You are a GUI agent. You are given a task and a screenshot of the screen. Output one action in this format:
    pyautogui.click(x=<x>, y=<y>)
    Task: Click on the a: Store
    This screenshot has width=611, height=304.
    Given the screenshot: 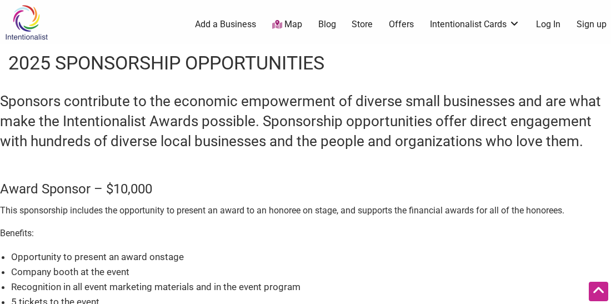 What is the action you would take?
    pyautogui.click(x=362, y=24)
    